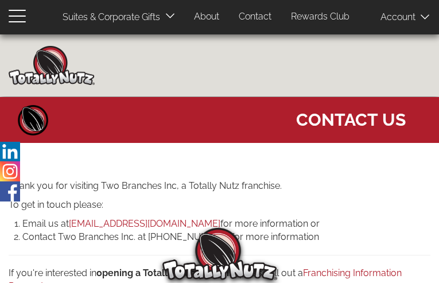  What do you see at coordinates (320, 17) in the screenshot?
I see `a: Rewards Club` at bounding box center [320, 17].